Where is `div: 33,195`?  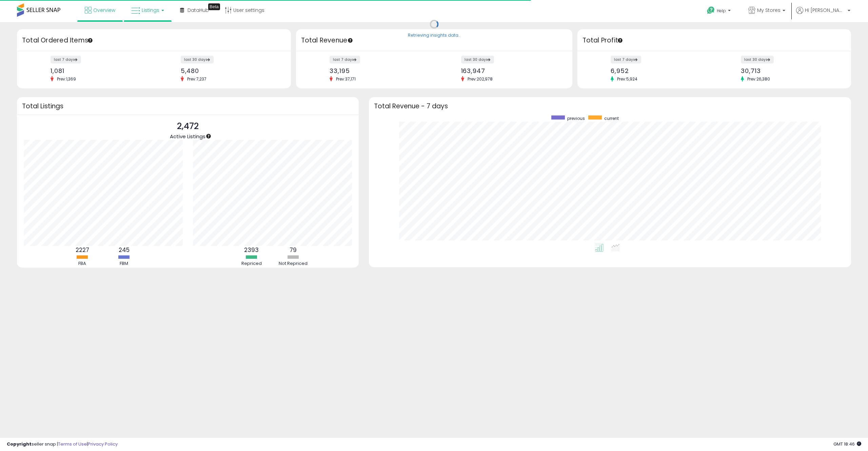 div: 33,195 is located at coordinates (379, 71).